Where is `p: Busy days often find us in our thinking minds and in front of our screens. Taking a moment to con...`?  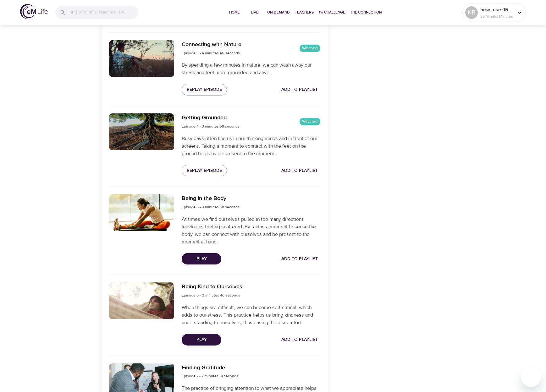
p: Busy days often find us in our thinking minds and in front of our screens. Taking a moment to con... is located at coordinates (251, 146).